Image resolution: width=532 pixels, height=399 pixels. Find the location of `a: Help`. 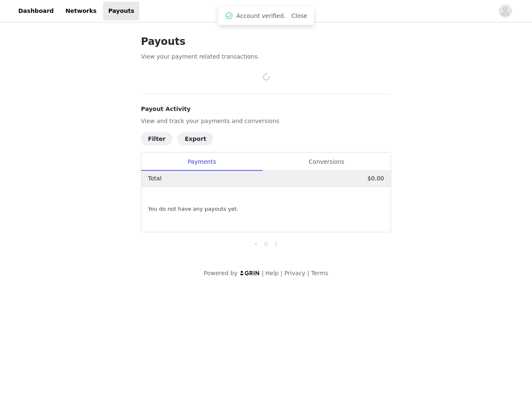

a: Help is located at coordinates (272, 273).